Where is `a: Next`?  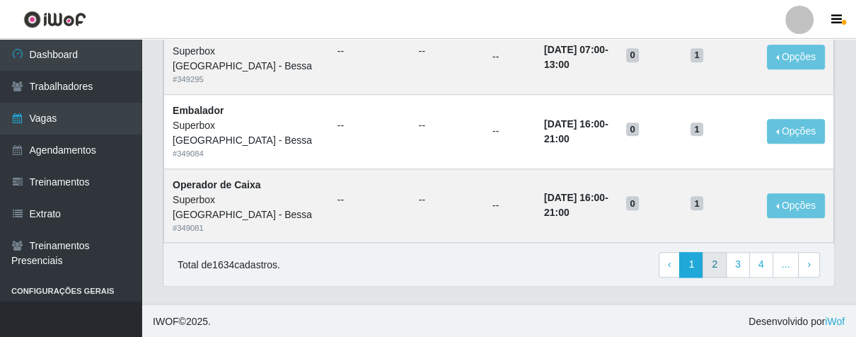
a: Next is located at coordinates (808, 264).